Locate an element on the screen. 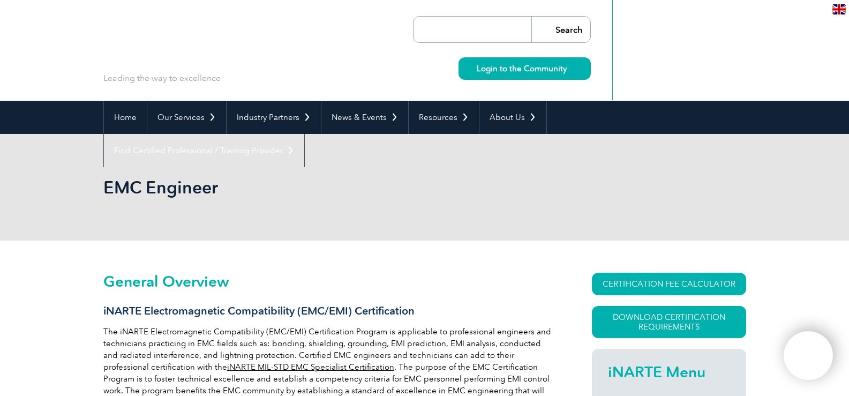 The width and height of the screenshot is (849, 396). img: svg+xml;nitro-empty-id=MTM3NToxMTY=-1;base64,PHN2ZyB2aWV3Qm94PSIwIDAgNDAwIDQwMCIgd2lkdGg9IjQwMCIg... is located at coordinates (808, 356).